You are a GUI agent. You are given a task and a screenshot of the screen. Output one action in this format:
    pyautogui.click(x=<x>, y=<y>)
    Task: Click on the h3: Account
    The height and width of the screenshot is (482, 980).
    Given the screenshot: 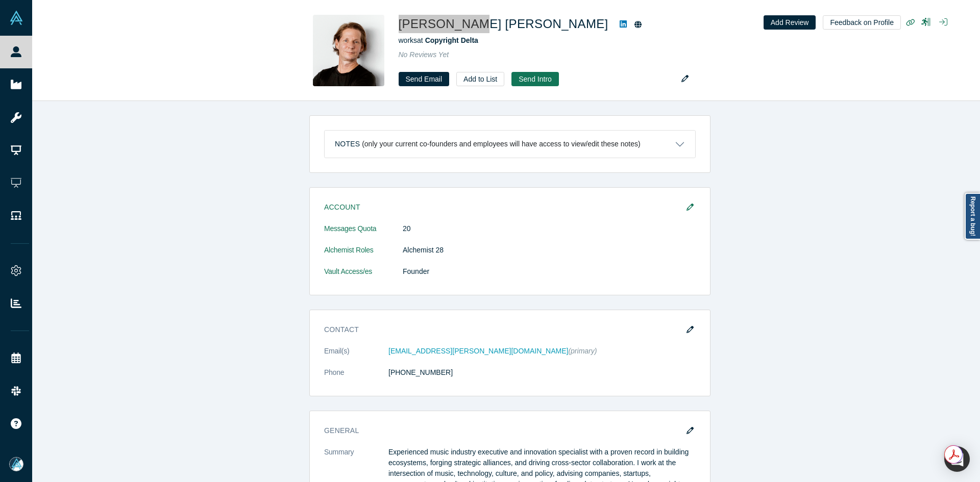 What is the action you would take?
    pyautogui.click(x=503, y=207)
    